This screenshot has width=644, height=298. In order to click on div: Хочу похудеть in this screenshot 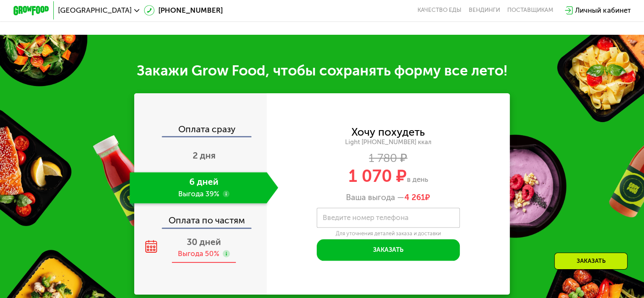, I will do `click(388, 132)`.